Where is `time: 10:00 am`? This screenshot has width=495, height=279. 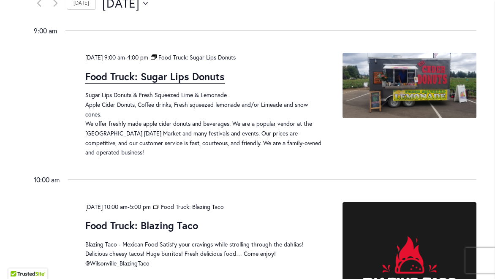
time: 10:00 am is located at coordinates (46, 180).